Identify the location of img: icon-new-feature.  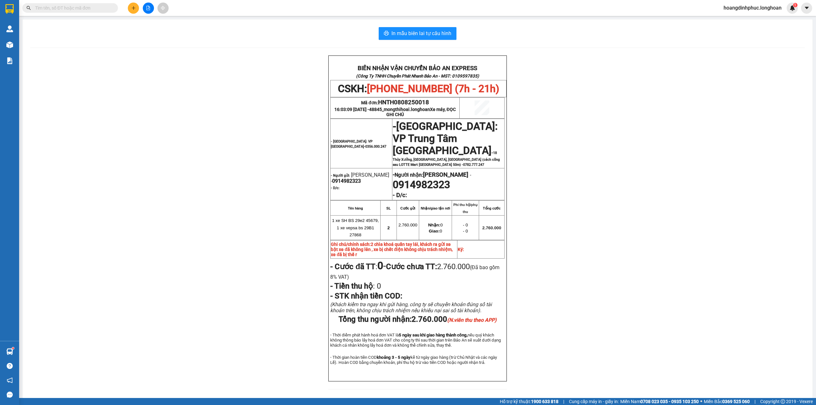
(792, 8).